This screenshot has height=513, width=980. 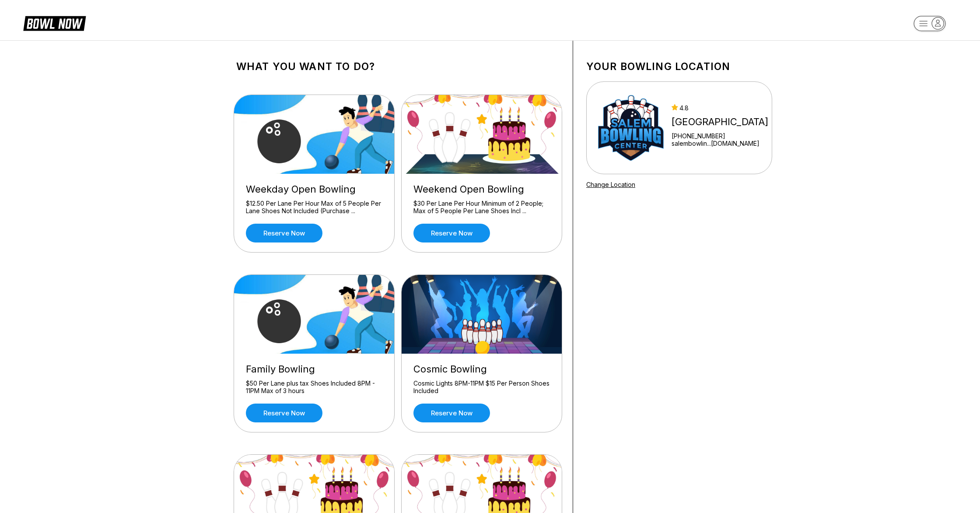 I want to click on a: Change Location, so click(x=610, y=184).